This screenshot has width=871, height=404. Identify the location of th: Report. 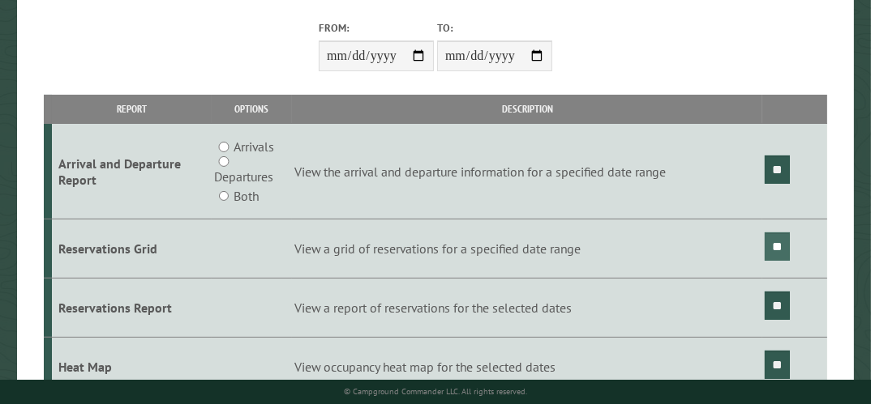
(131, 109).